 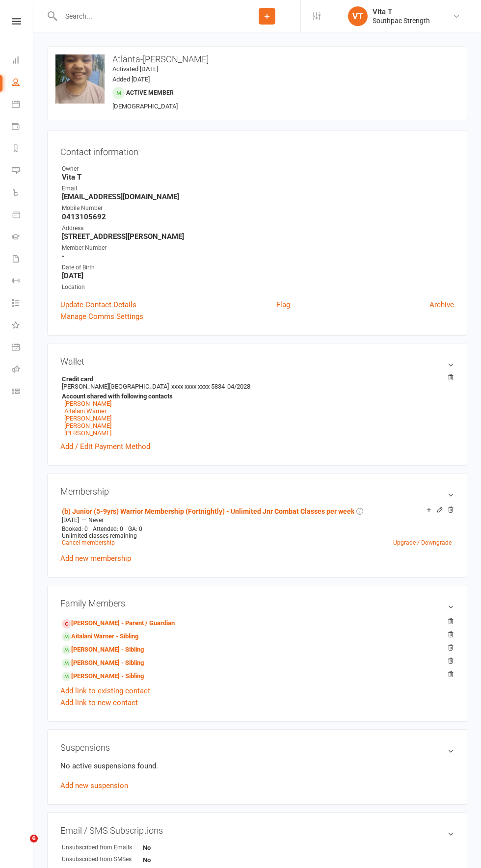 I want to click on div: Date of Birth, so click(x=257, y=268).